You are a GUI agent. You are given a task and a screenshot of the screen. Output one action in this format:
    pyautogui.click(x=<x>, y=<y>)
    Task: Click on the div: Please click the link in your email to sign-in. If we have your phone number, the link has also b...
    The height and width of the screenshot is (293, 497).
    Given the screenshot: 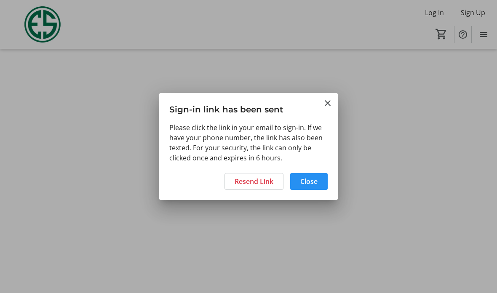 What is the action you would take?
    pyautogui.click(x=248, y=145)
    